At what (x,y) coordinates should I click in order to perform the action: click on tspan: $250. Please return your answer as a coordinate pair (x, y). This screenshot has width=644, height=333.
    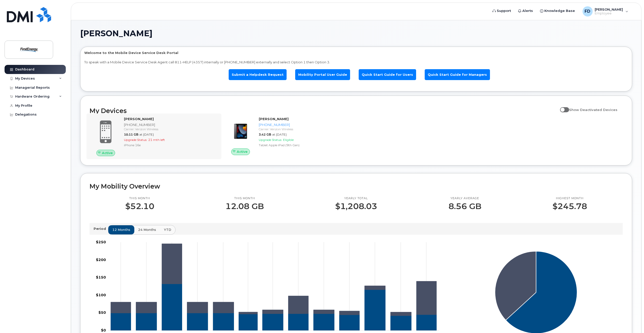
    Looking at the image, I should click on (101, 242).